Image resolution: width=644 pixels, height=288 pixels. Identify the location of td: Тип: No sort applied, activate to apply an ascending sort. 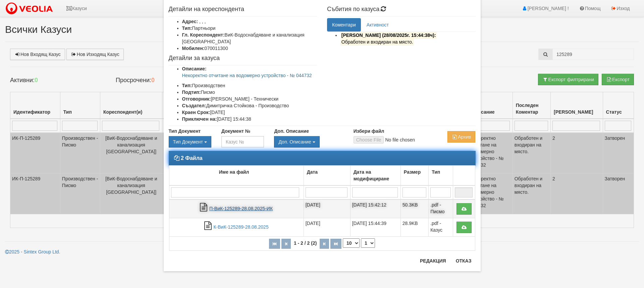
(440, 175).